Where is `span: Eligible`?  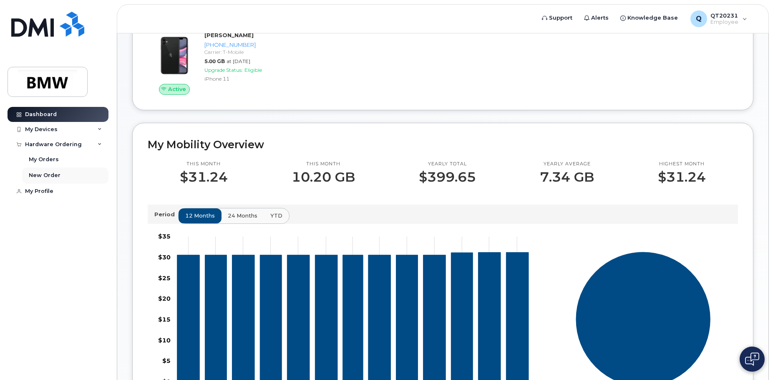
span: Eligible is located at coordinates (253, 70).